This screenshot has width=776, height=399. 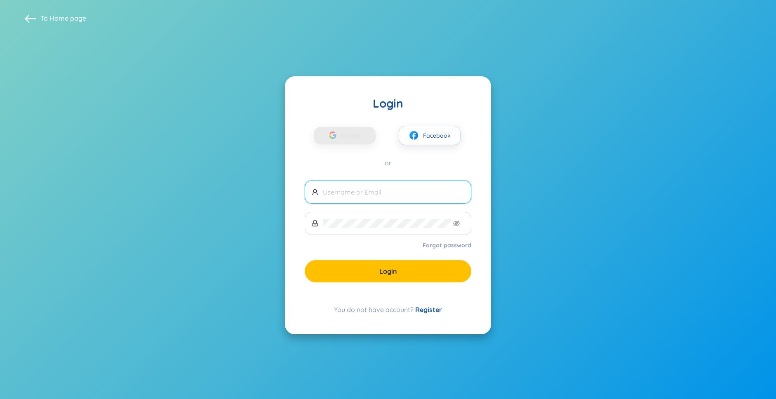 What do you see at coordinates (388, 309) in the screenshot?
I see `div: You do not have account?` at bounding box center [388, 309].